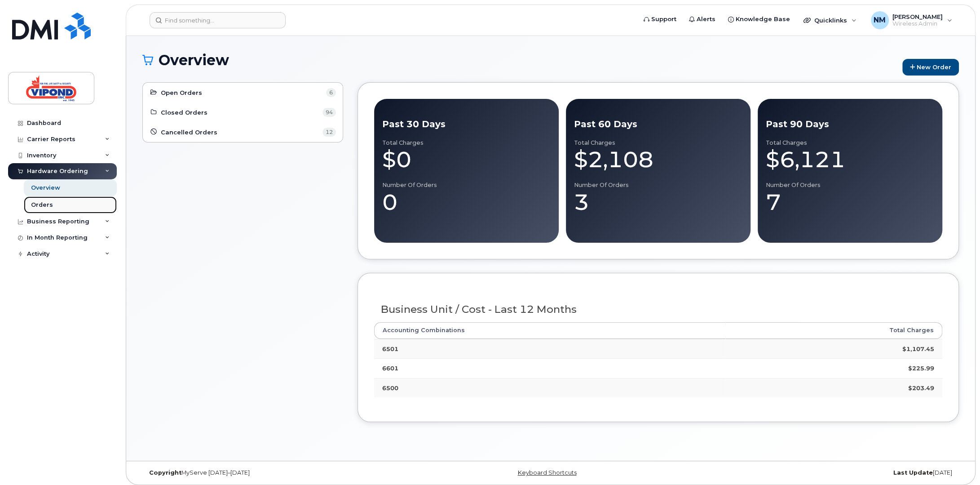  What do you see at coordinates (184, 113) in the screenshot?
I see `span: Closed Orders` at bounding box center [184, 113].